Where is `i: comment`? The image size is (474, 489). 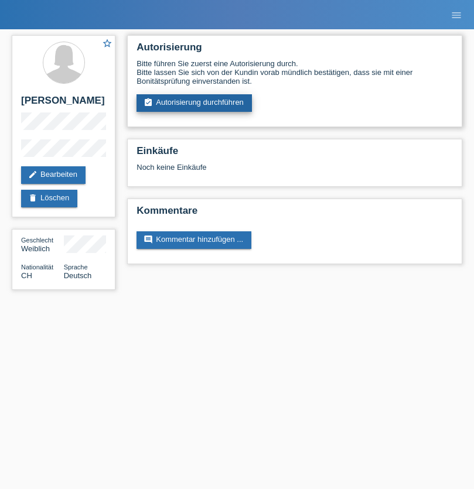
i: comment is located at coordinates (148, 239).